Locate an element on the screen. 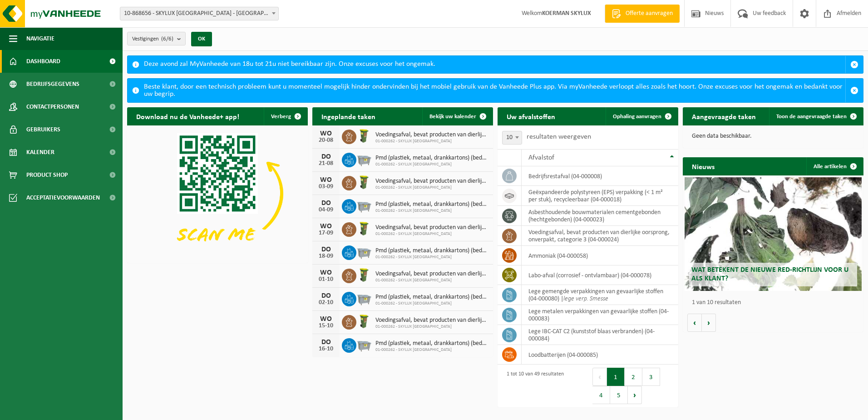 This screenshot has height=420, width=868. button: Previous is located at coordinates (600, 377).